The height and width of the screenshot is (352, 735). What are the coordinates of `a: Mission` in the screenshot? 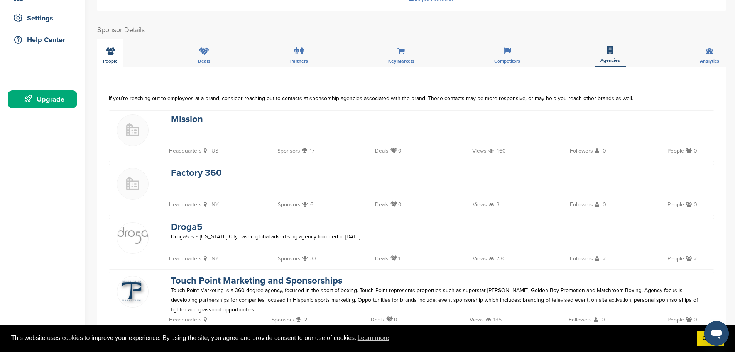 It's located at (187, 119).